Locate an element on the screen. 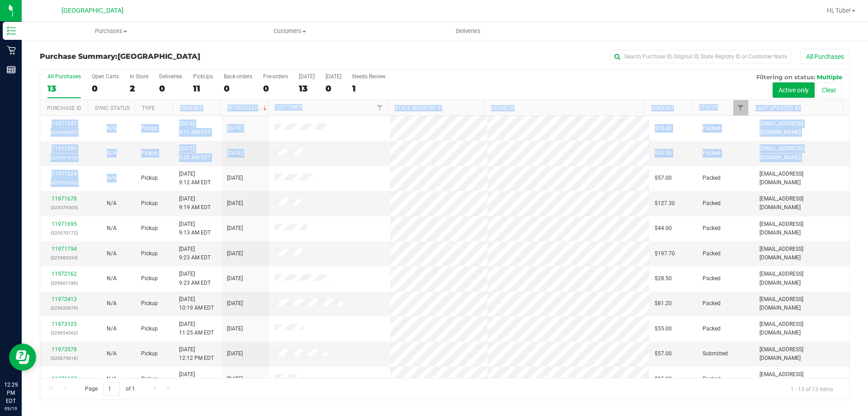 This screenshot has height=416, width=868. p: 12:29 PM EDT is located at coordinates (11, 393).